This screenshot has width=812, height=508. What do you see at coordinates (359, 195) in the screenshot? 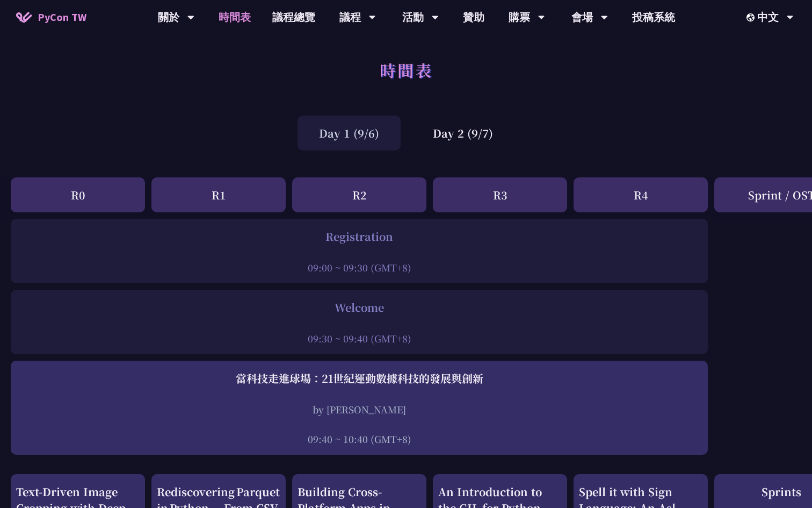
I see `div: R2` at bounding box center [359, 195].